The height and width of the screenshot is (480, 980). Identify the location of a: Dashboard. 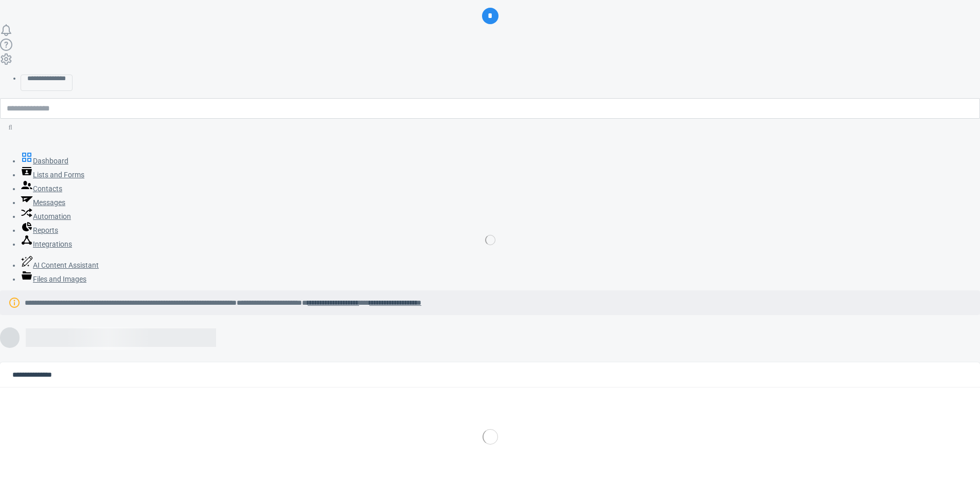
(44, 161).